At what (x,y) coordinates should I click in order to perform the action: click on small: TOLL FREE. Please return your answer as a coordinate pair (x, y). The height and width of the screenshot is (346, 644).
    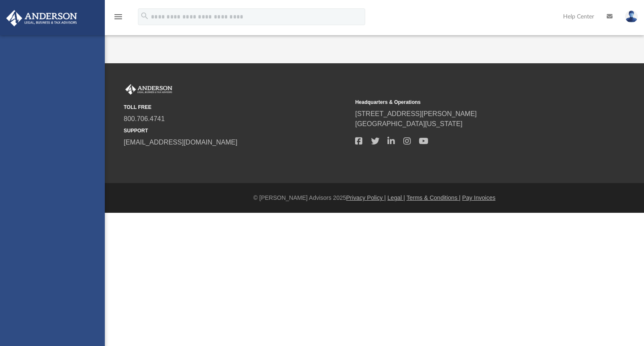
    Looking at the image, I should click on (236, 107).